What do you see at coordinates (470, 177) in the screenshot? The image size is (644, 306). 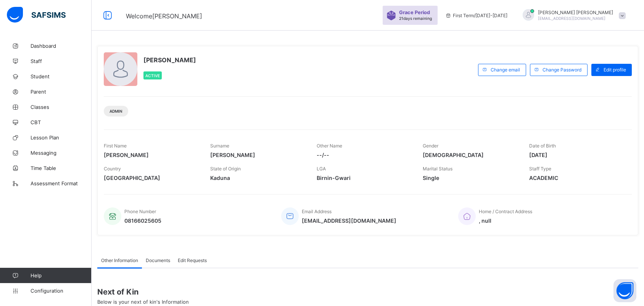 I see `span: Single` at bounding box center [470, 177].